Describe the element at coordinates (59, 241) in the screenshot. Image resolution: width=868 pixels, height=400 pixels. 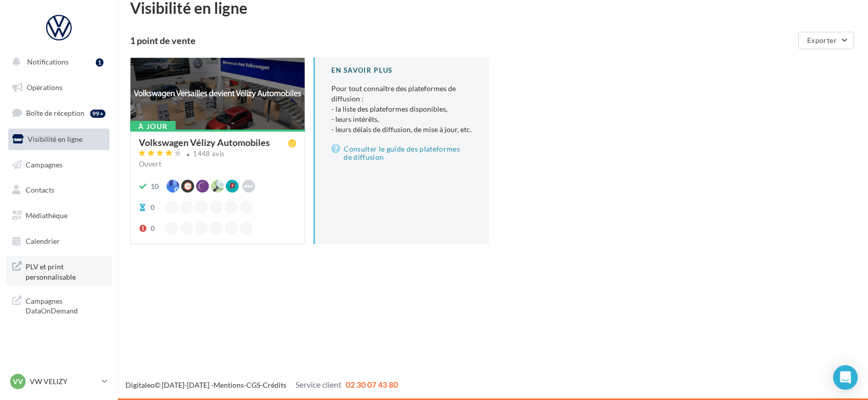
I see `a: Calendrier` at that location.